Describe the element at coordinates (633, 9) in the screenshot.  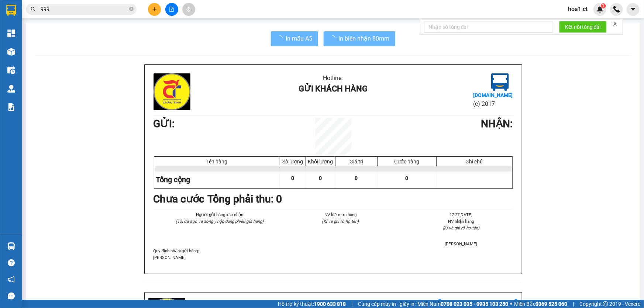
I see `span: caret-down` at that location.